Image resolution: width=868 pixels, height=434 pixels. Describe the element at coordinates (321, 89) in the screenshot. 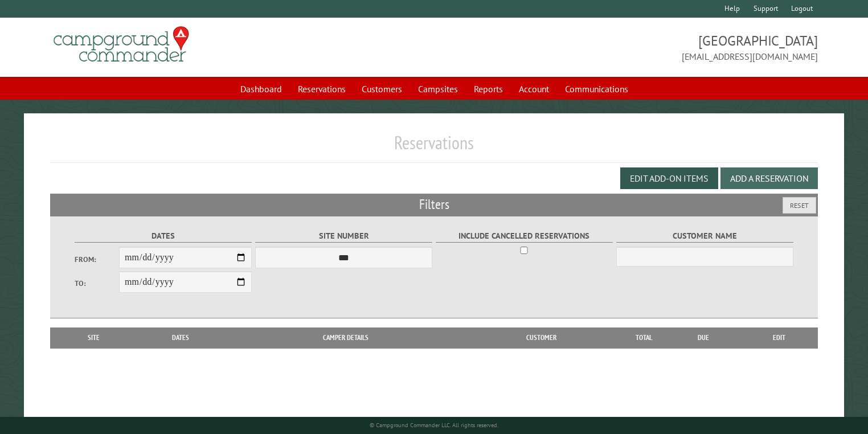

I see `a: Reservations` at that location.